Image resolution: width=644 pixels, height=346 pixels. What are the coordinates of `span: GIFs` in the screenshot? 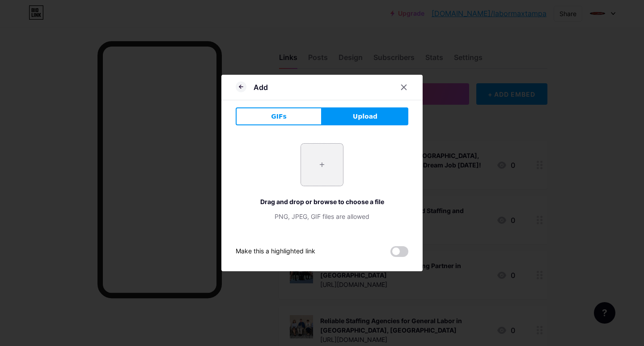 It's located at (279, 116).